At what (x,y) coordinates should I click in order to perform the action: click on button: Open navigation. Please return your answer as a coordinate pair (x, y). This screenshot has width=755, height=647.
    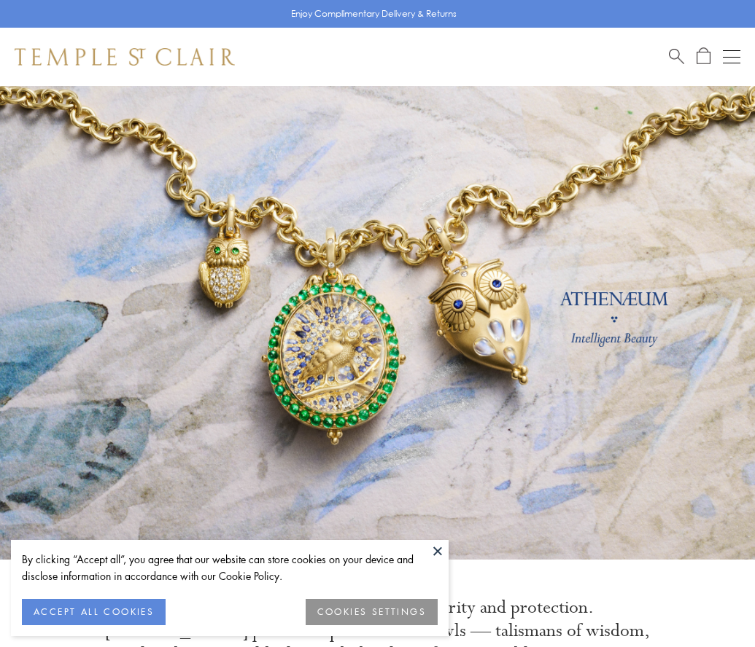
    Looking at the image, I should click on (731, 57).